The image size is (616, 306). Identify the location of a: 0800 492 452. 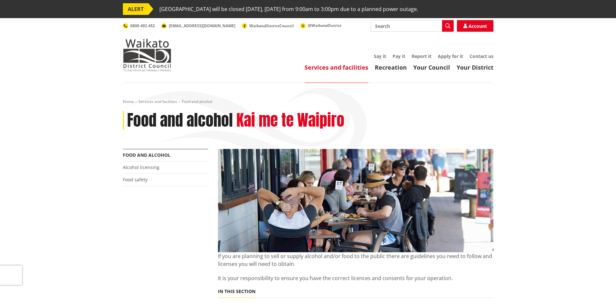
(139, 26).